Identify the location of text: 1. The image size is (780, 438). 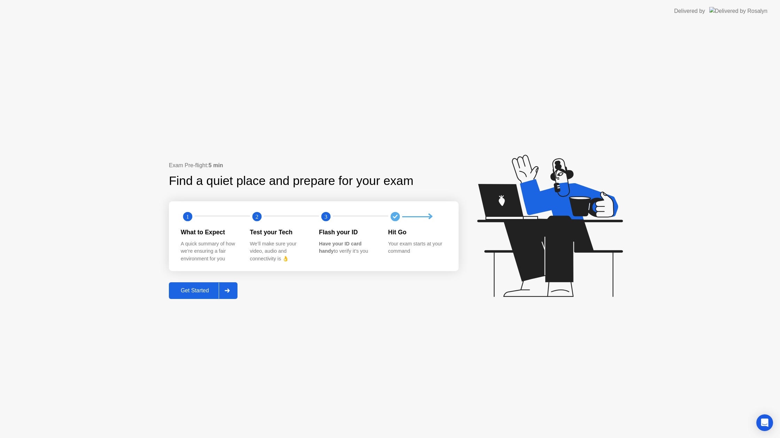
(188, 217).